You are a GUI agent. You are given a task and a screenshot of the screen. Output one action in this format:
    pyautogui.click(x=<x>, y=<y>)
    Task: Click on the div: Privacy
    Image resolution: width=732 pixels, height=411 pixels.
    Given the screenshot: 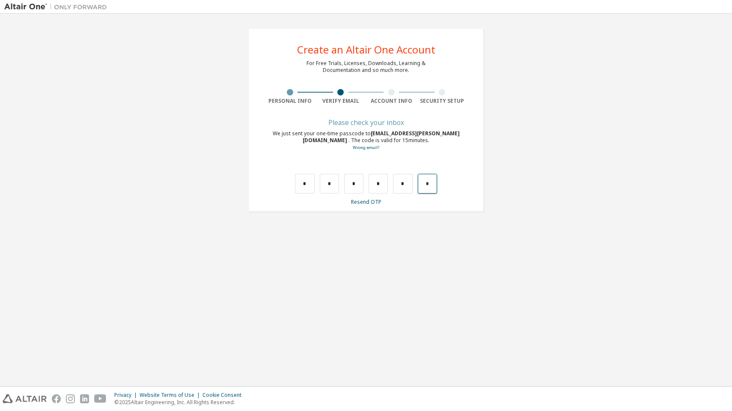 What is the action you would take?
    pyautogui.click(x=127, y=395)
    